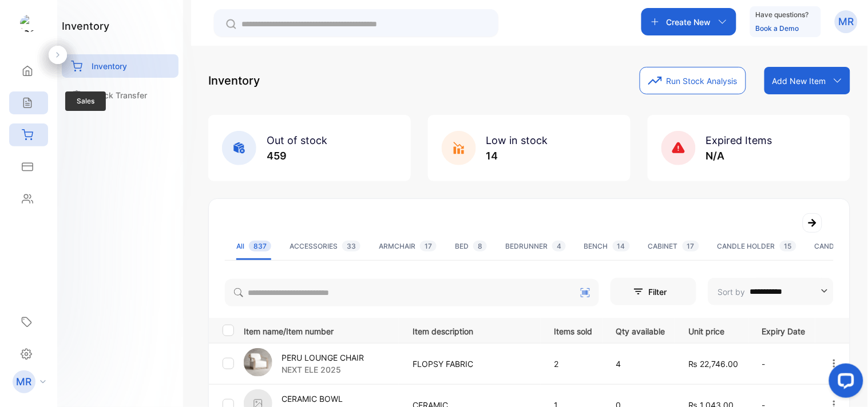  Describe the element at coordinates (471, 330) in the screenshot. I see `p: Item description` at that location.